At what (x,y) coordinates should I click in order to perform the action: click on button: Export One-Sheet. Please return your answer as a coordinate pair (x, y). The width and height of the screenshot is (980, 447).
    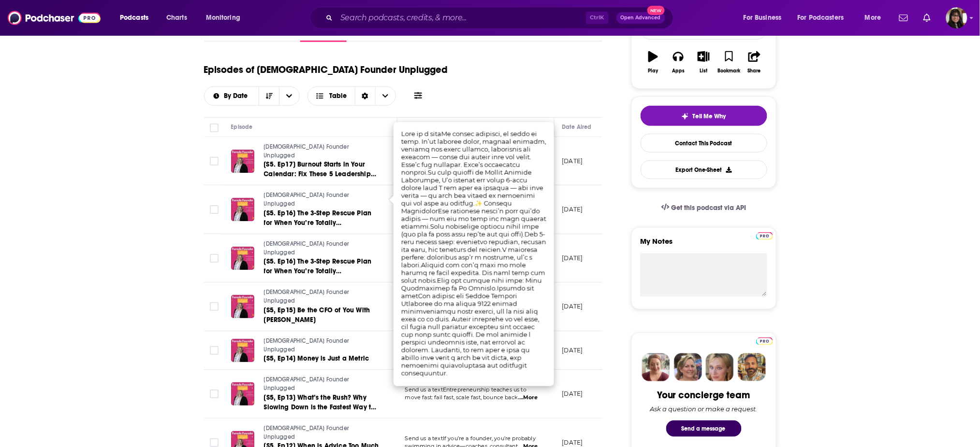
    Looking at the image, I should click on (704, 169).